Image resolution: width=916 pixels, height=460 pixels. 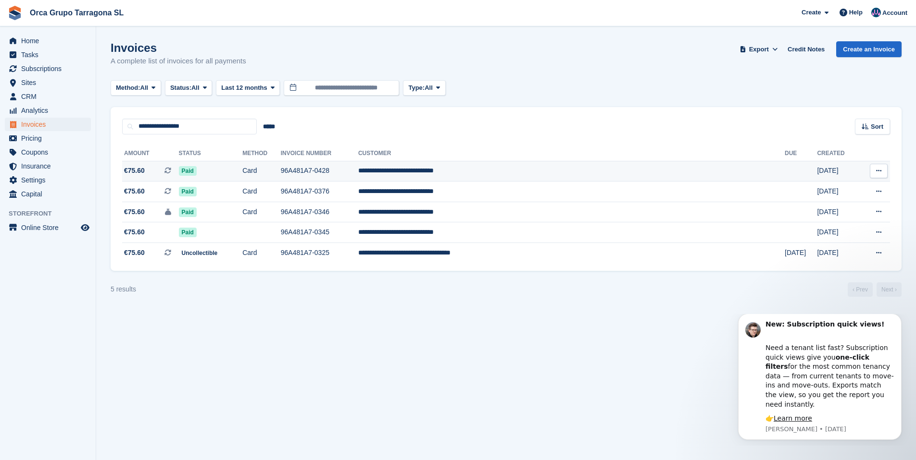 I want to click on a: Learn more, so click(x=69, y=104).